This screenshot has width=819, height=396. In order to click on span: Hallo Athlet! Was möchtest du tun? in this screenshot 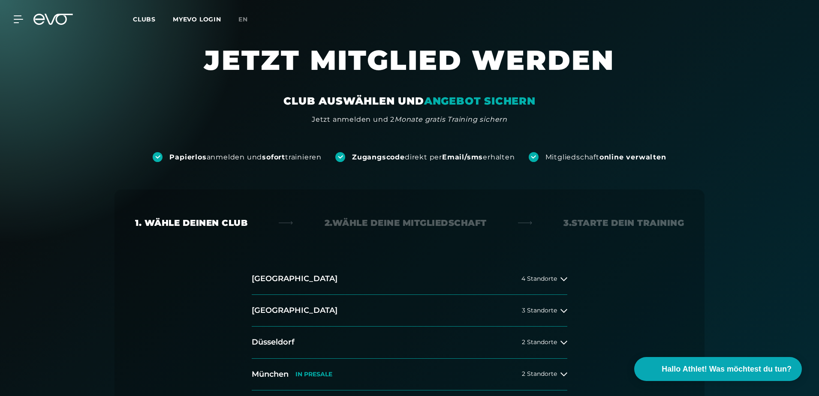, I will do `click(726, 369)`.